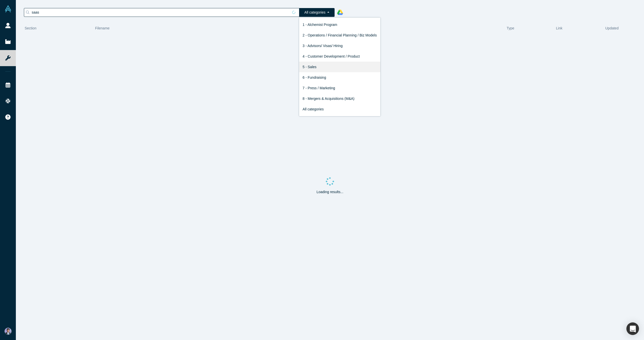 This screenshot has height=340, width=644. I want to click on span: Updated, so click(612, 28).